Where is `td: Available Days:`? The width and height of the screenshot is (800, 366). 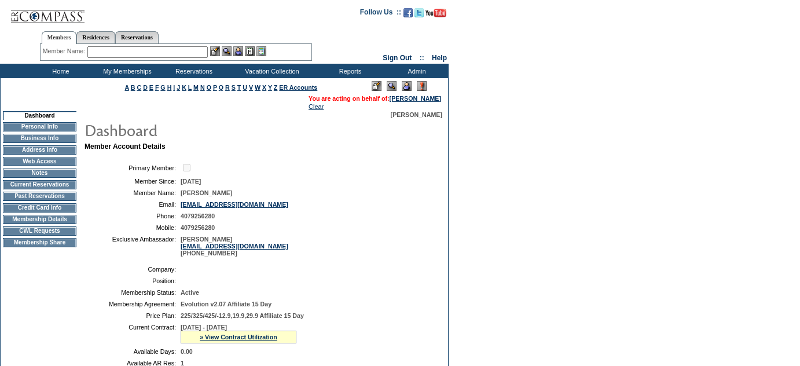 td: Available Days: is located at coordinates (133, 351).